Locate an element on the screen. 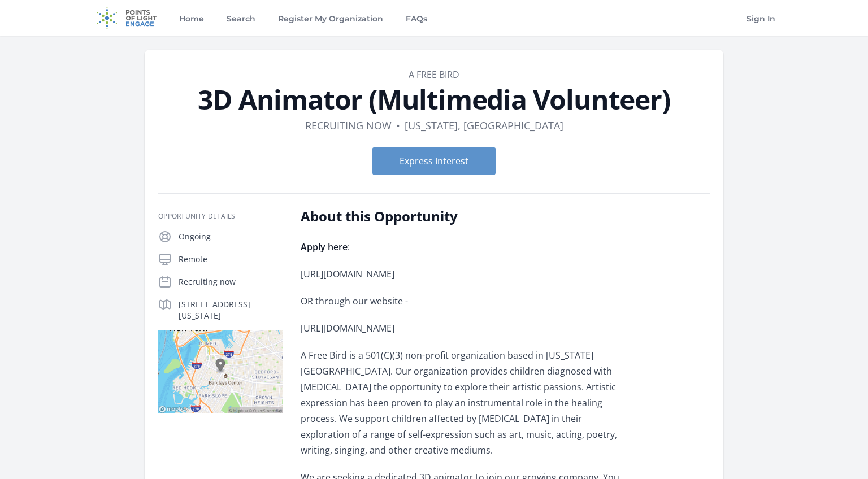 The height and width of the screenshot is (479, 868). p: Ongoing is located at coordinates (230, 236).